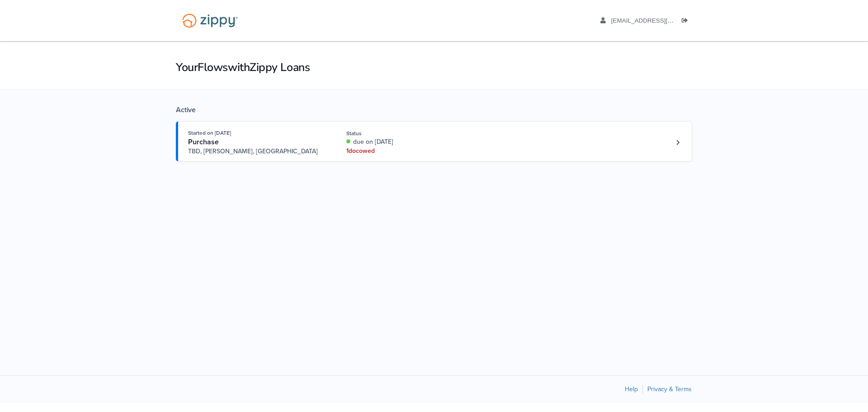 This screenshot has width=868, height=412. I want to click on a: Loan number 4244526, so click(678, 143).